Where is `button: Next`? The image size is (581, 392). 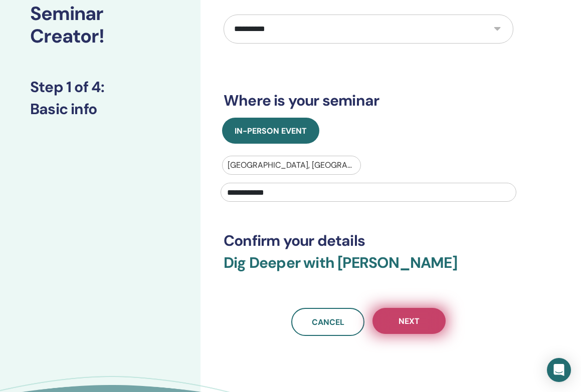
button: Next is located at coordinates (409, 321).